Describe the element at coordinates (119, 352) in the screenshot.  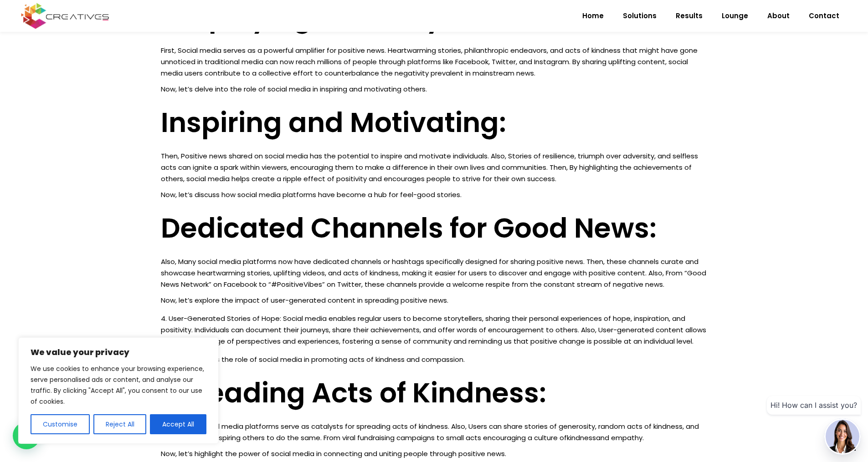
I see `p: We value your privacy` at that location.